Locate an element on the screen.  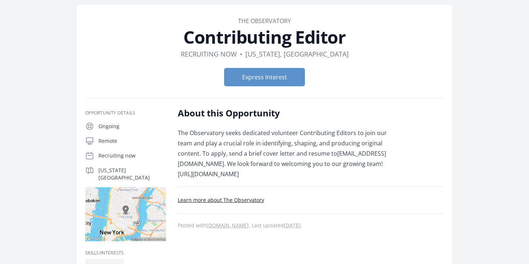
h2: About this Opportunity is located at coordinates (285, 113).